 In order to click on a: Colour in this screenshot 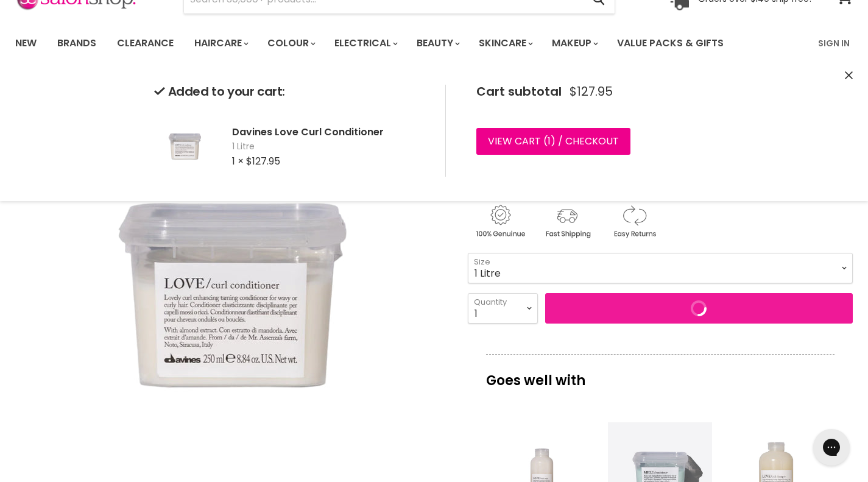, I will do `click(291, 44)`.